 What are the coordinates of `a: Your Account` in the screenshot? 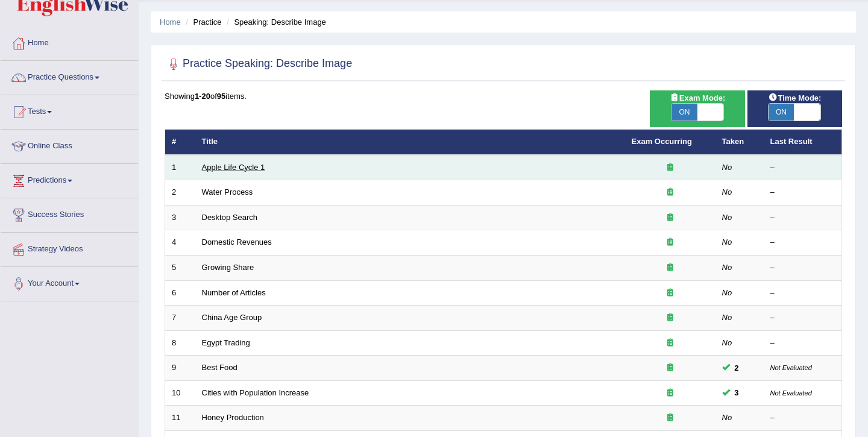 It's located at (70, 282).